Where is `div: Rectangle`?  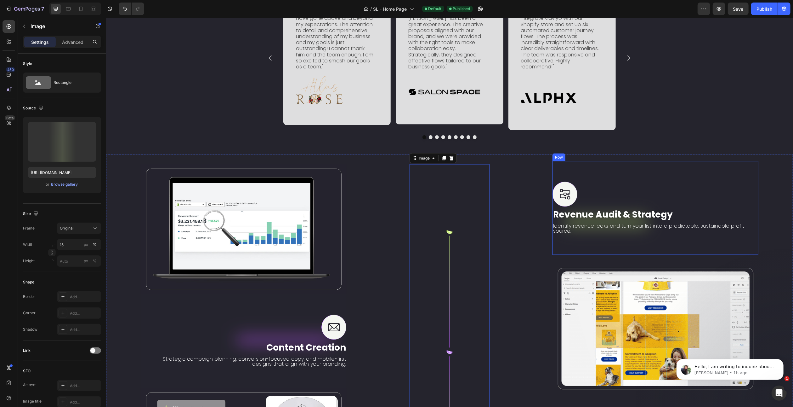
div: Rectangle is located at coordinates (73, 83).